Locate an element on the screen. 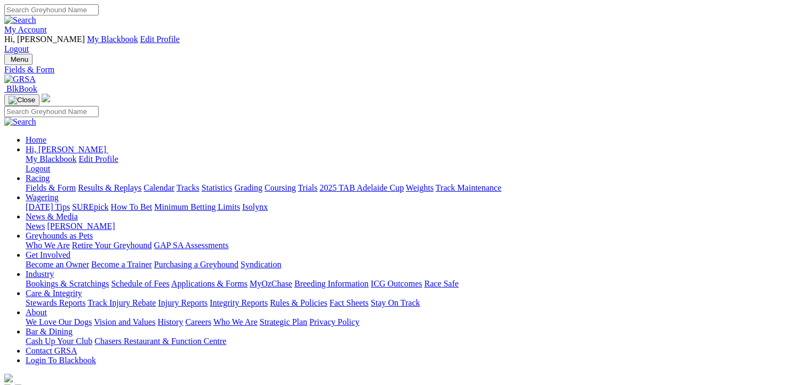 The image size is (807, 385). a: Stewards Reports is located at coordinates (55, 303).